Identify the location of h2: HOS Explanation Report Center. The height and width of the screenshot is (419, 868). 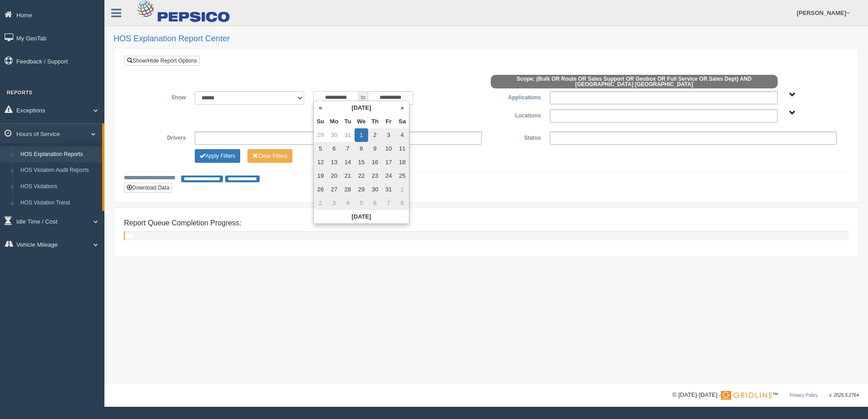
(486, 39).